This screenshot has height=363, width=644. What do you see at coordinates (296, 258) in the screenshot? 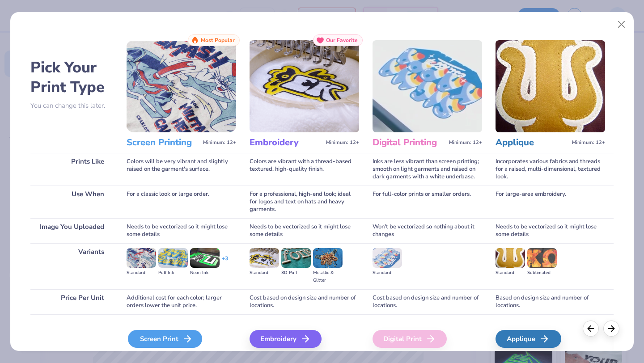
I see `img: 3D Puff` at bounding box center [296, 258].